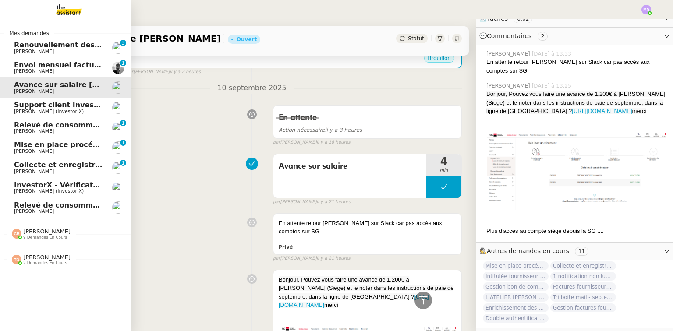  What do you see at coordinates (185, 72) in the screenshot?
I see `span: il y a 2 heures` at bounding box center [185, 72].